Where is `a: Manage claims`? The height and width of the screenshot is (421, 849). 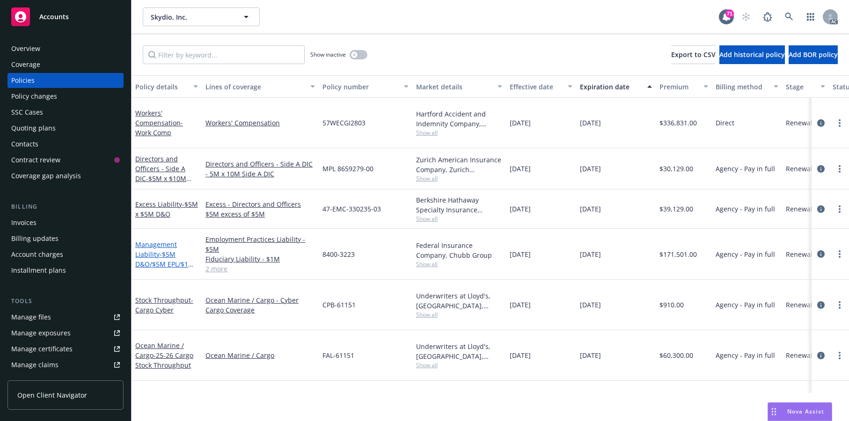 a: Manage claims is located at coordinates (66, 365).